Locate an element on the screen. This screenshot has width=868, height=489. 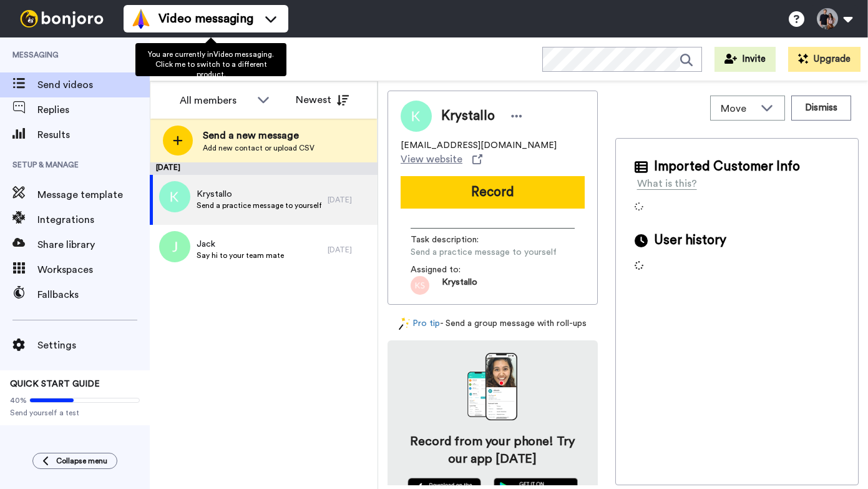
span: QUICK START GUIDE is located at coordinates (55, 384).